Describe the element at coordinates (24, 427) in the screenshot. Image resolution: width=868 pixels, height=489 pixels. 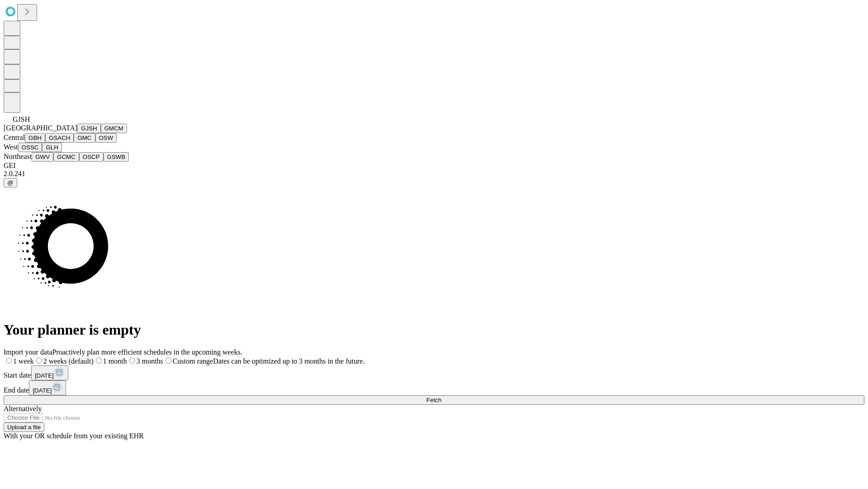
I see `button: Upload a file` at that location.